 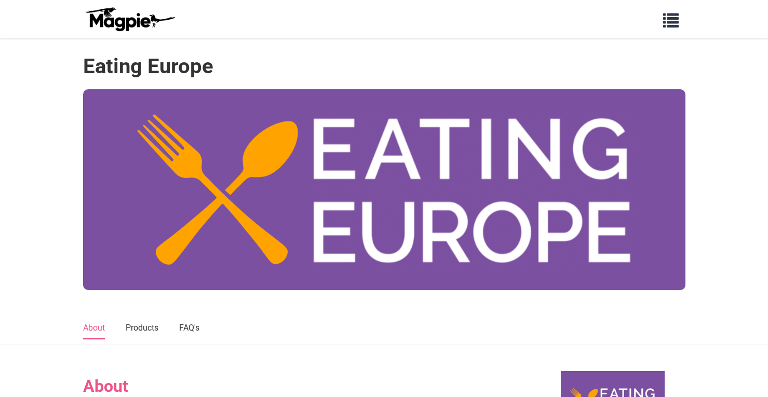 I want to click on img: Eating Europe banner, so click(x=384, y=190).